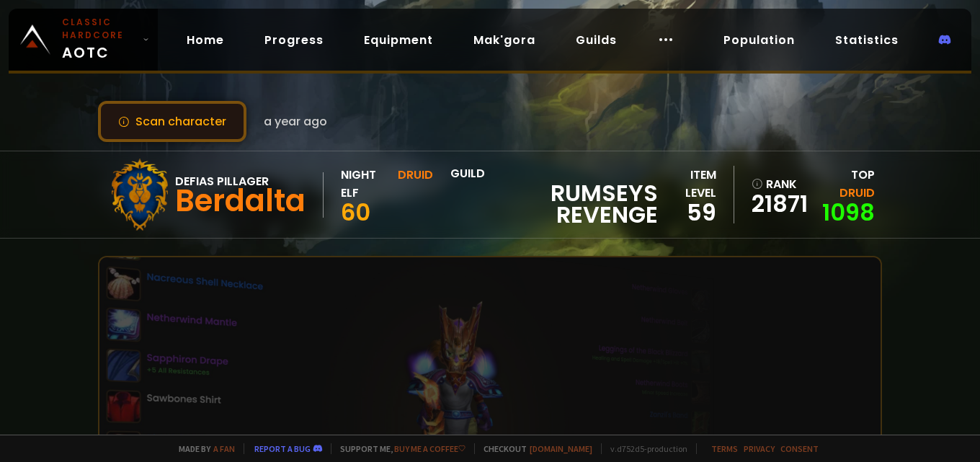 The image size is (980, 462). Describe the element at coordinates (296, 121) in the screenshot. I see `span: a year ago` at that location.